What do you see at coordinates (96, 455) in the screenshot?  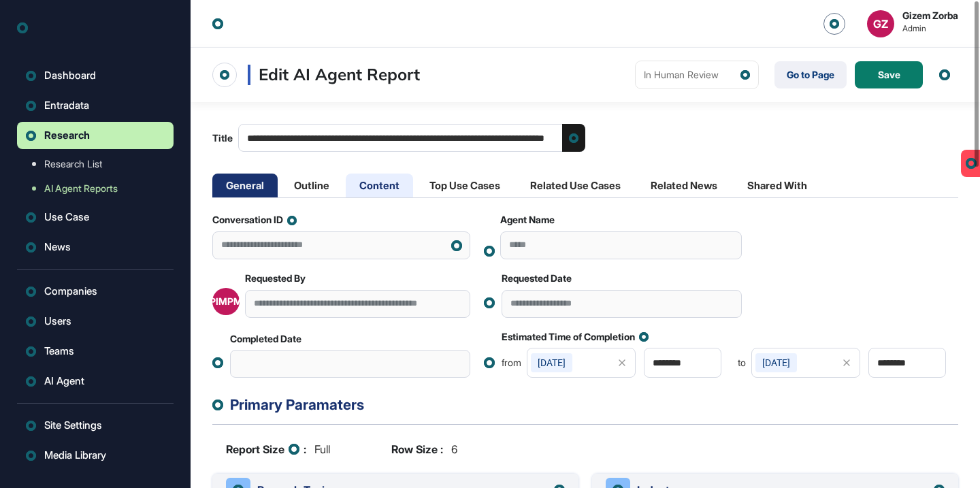 I see `button: Media Library` at bounding box center [96, 455].